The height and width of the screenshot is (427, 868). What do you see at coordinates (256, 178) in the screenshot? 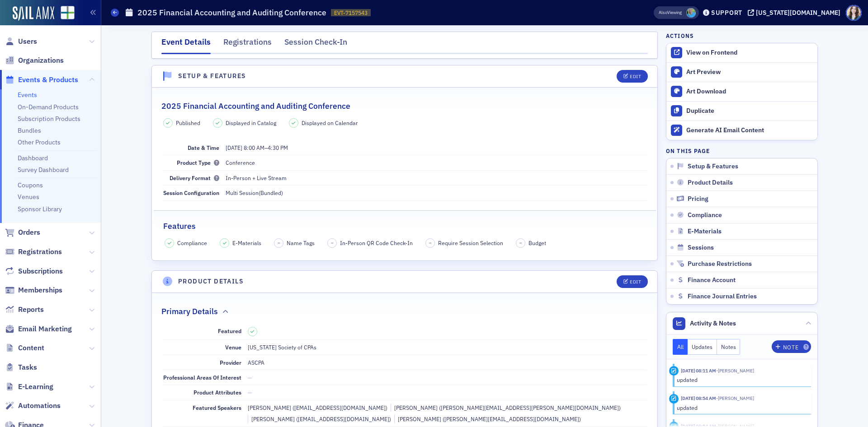
I see `span: In-Person + Live Stream` at bounding box center [256, 178].